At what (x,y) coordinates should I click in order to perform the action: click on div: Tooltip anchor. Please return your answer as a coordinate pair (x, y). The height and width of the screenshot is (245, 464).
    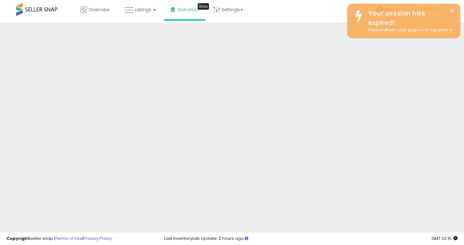
    Looking at the image, I should click on (203, 6).